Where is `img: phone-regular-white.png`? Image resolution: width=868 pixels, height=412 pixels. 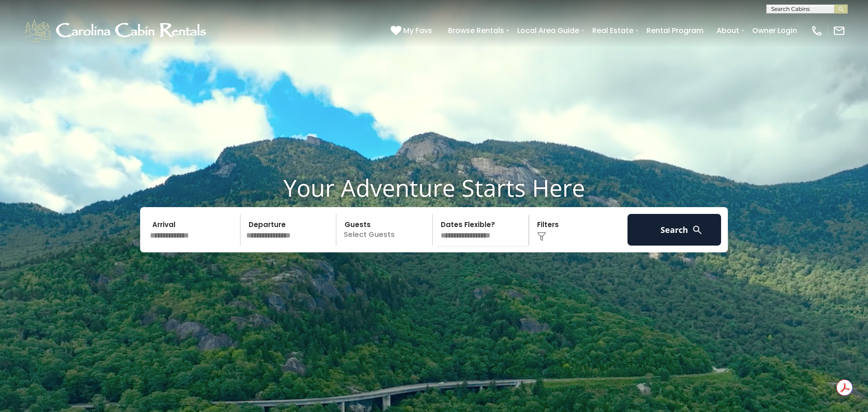 img: phone-regular-white.png is located at coordinates (817, 30).